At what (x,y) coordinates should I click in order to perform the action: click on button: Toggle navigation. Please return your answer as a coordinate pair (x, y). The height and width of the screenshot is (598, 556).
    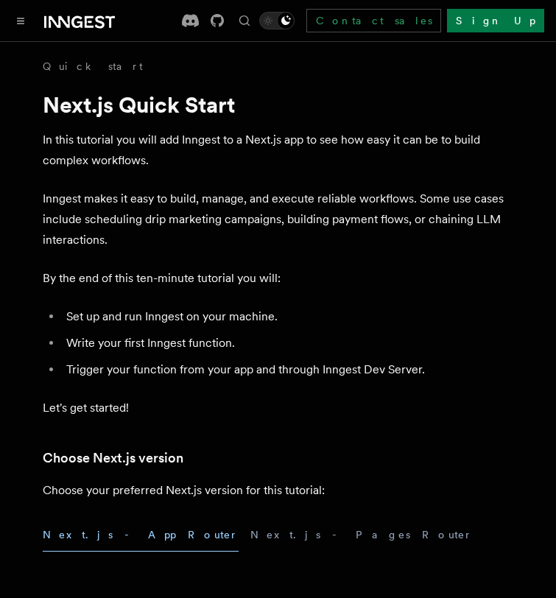
    Looking at the image, I should click on (21, 21).